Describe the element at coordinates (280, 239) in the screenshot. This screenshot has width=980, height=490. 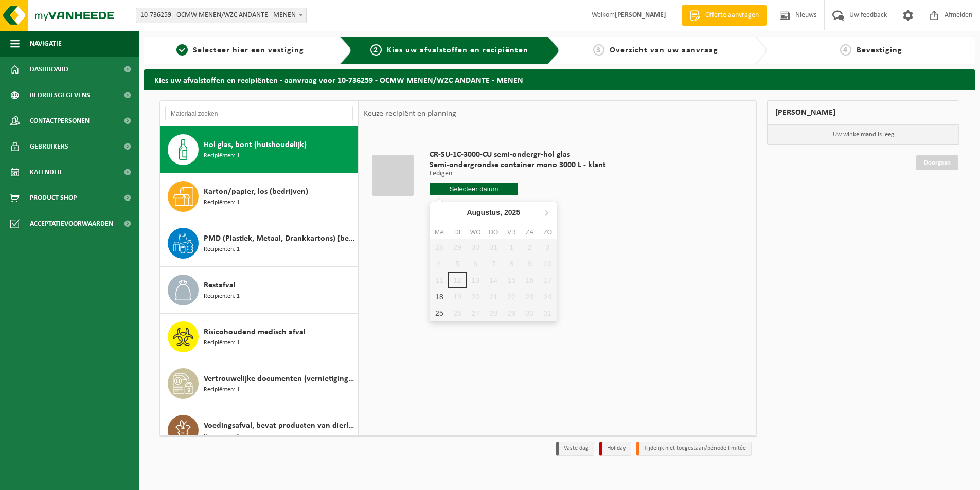
I see `span: PMD (Plastiek, Metaal, Drankkartons) (bedrijven)` at that location.